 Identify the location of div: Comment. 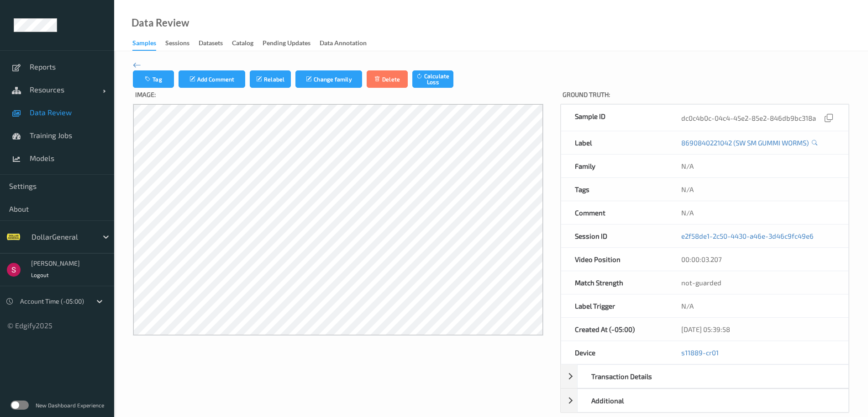
(615, 212).